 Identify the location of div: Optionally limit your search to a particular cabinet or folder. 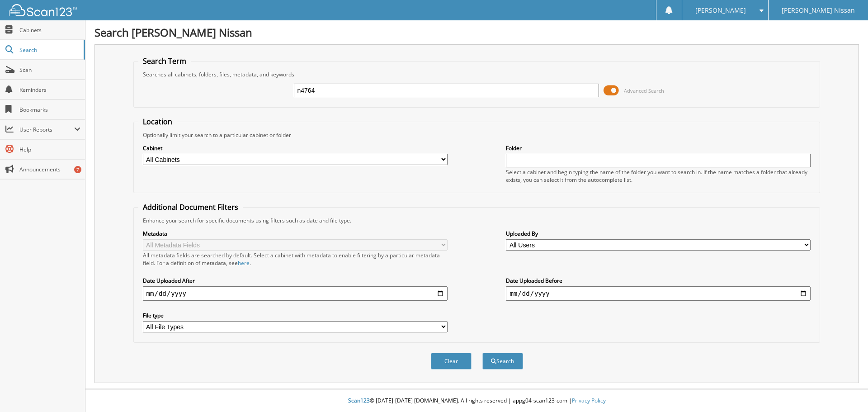
(477, 135).